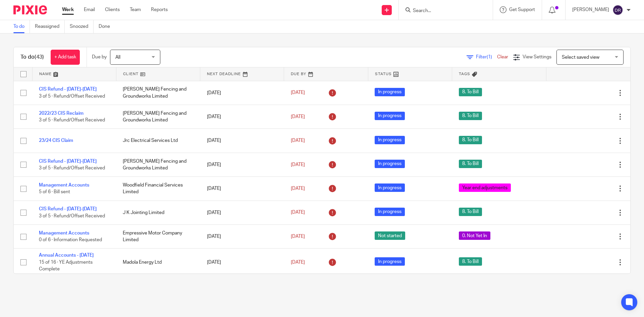 The image size is (644, 317). What do you see at coordinates (485, 187) in the screenshot?
I see `span: Year end adjustments` at bounding box center [485, 187].